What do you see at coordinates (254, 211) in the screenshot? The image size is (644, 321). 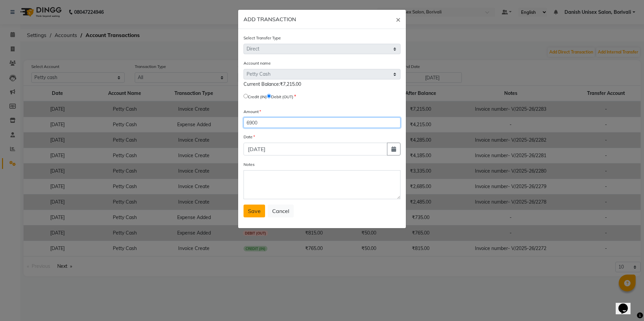 I see `button: Save` at bounding box center [254, 211].